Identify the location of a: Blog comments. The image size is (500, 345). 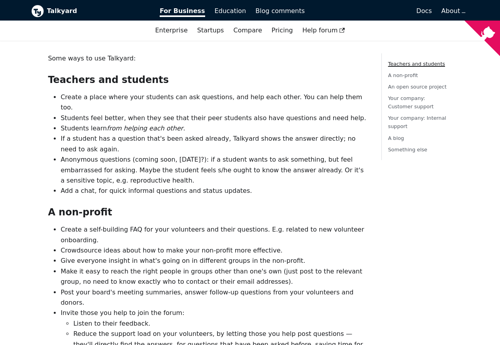
(280, 11).